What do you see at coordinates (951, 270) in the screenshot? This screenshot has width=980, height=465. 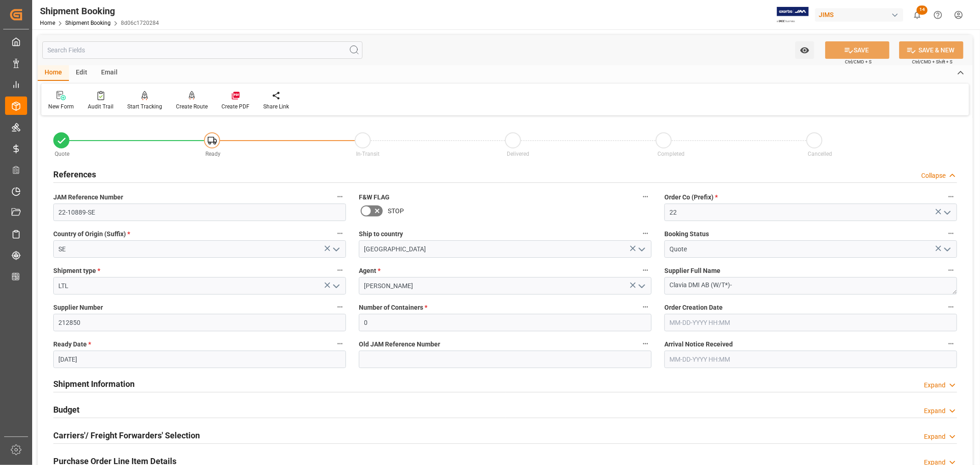 I see `button: Supplier Full Name` at bounding box center [951, 270].